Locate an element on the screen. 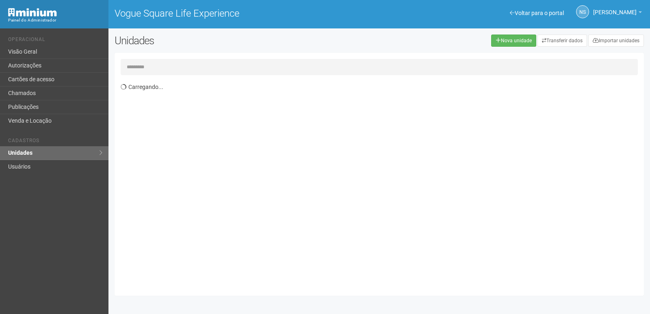 This screenshot has width=650, height=314. a: Nova unidade is located at coordinates (513, 41).